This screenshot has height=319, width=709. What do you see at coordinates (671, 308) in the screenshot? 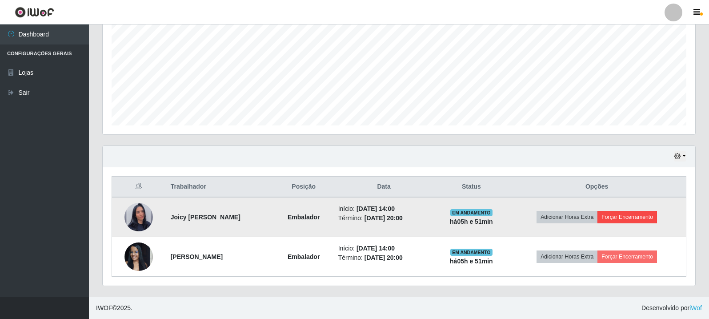
I see `span: Desenvolvido por` at bounding box center [671, 308].